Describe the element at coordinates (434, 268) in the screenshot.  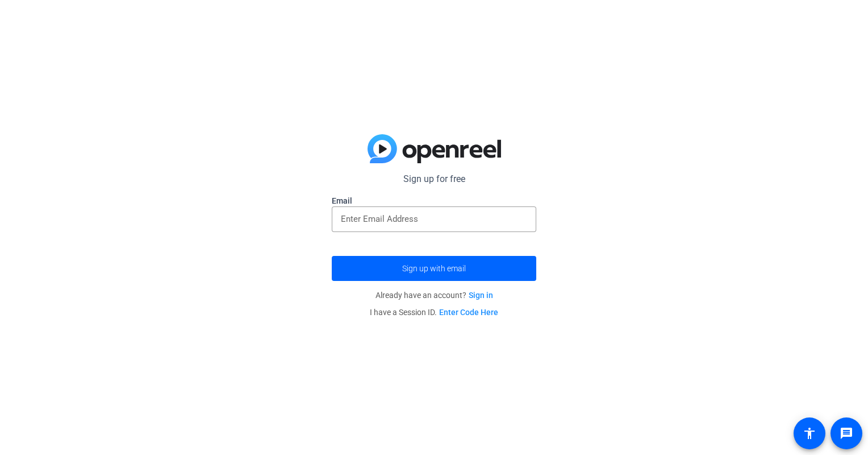
I see `button: Sign up with email` at that location.